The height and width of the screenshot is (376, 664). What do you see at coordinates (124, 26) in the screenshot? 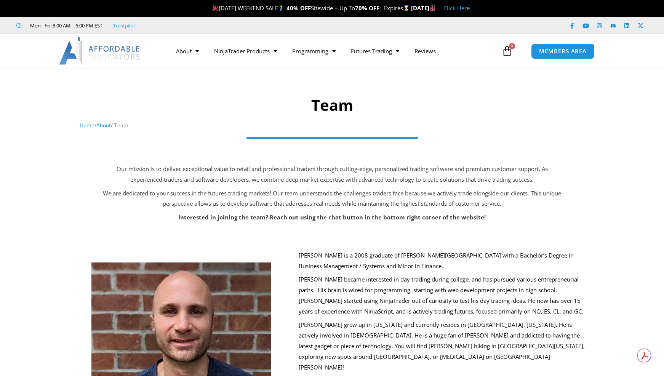
I see `a: Trustpilot` at bounding box center [124, 26].